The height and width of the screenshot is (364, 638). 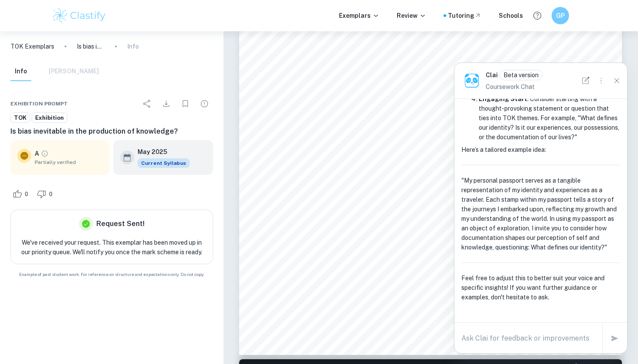 I want to click on a: Exhibition, so click(x=49, y=118).